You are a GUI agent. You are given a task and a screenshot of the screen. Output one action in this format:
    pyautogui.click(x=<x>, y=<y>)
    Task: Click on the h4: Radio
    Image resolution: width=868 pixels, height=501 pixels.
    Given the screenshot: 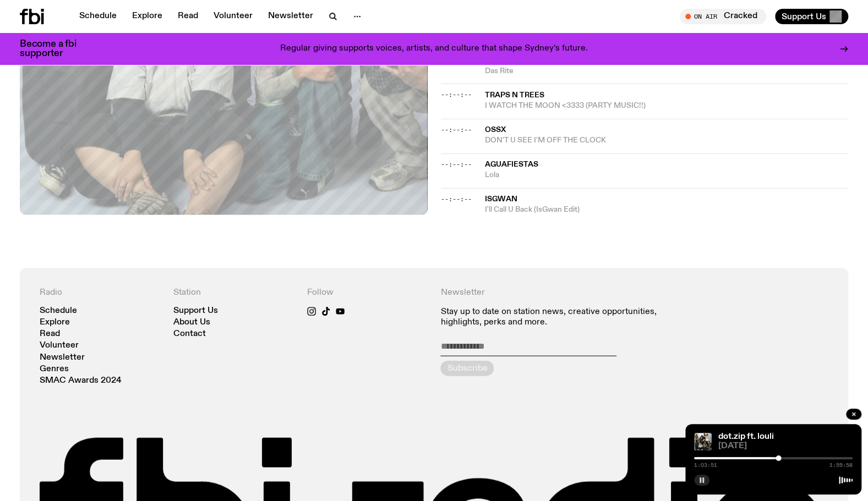 What is the action you would take?
    pyautogui.click(x=100, y=292)
    